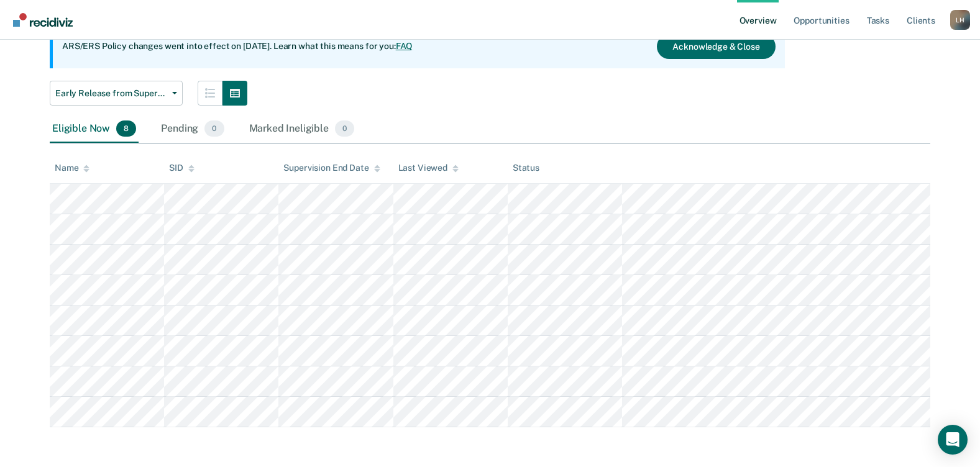  Describe the element at coordinates (960, 20) in the screenshot. I see `button: Profile dropdown button` at that location.